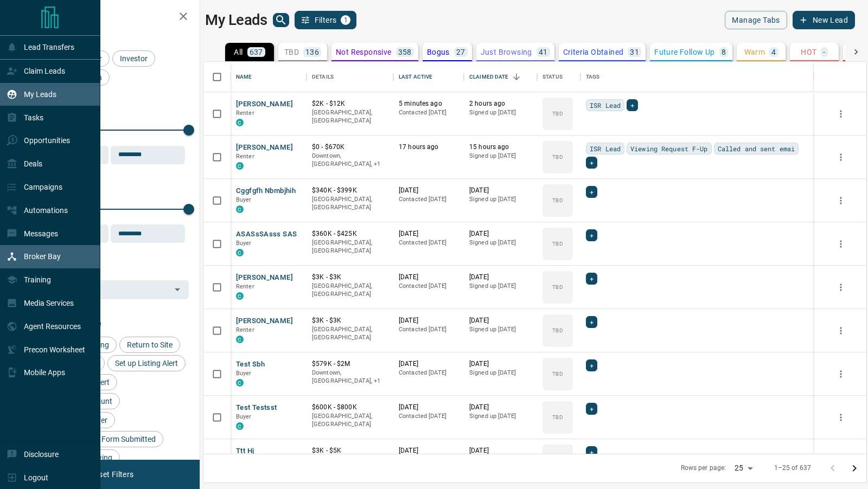  What do you see at coordinates (416, 77) in the screenshot?
I see `div: Last Active` at bounding box center [416, 77].